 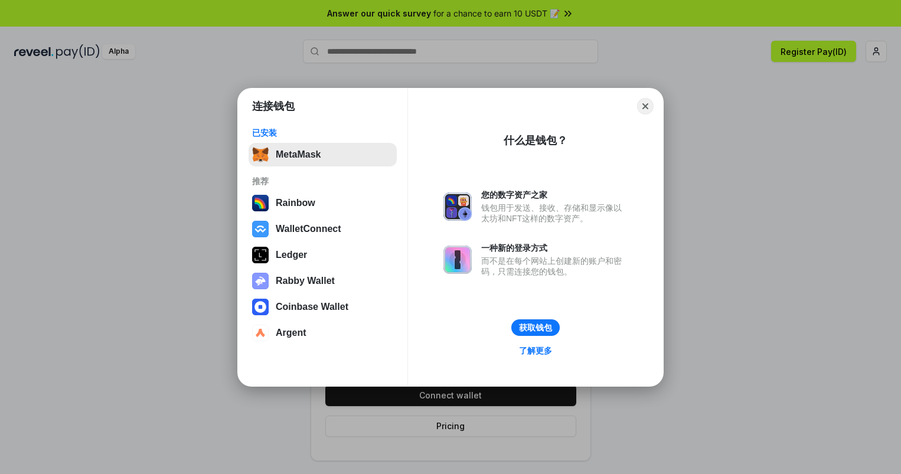 I want to click on img: svg+xml,%3Csvg%20xmlns%3D%22http%3A%2F%2Fwww.w3.org%2F2000%2Fsvg%22%20width%3D%2228%22%20height%3..., so click(x=260, y=255).